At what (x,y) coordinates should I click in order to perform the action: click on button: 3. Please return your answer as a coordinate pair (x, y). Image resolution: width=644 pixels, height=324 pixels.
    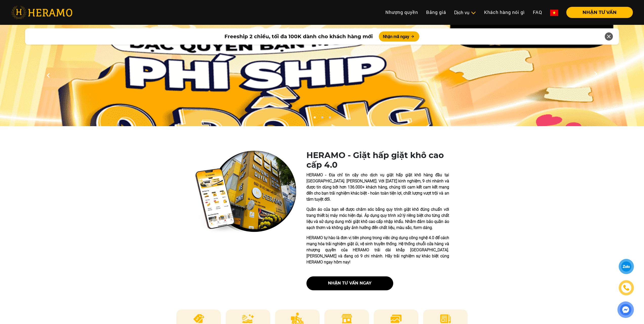
    Looking at the image, I should click on (330, 119).